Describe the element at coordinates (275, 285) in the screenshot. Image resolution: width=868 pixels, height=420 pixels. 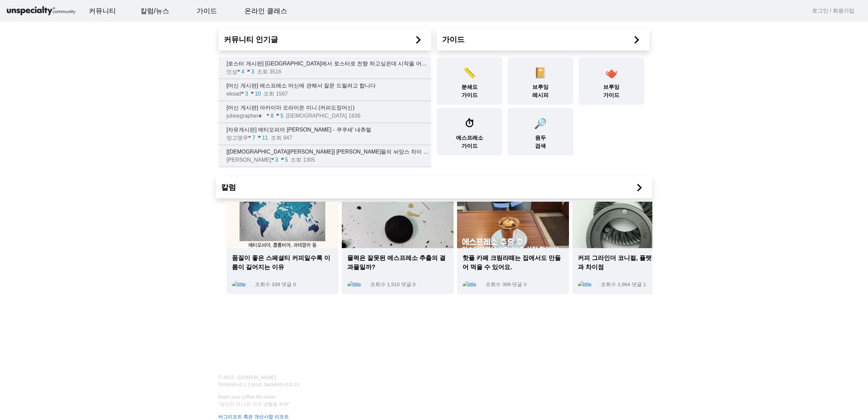
I see `span: 조회수 338 댓글 0` at that location.